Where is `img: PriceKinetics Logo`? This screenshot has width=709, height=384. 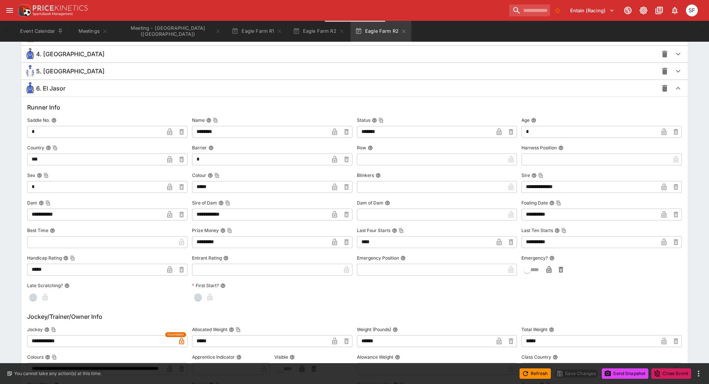 img: PriceKinetics Logo is located at coordinates (24, 10).